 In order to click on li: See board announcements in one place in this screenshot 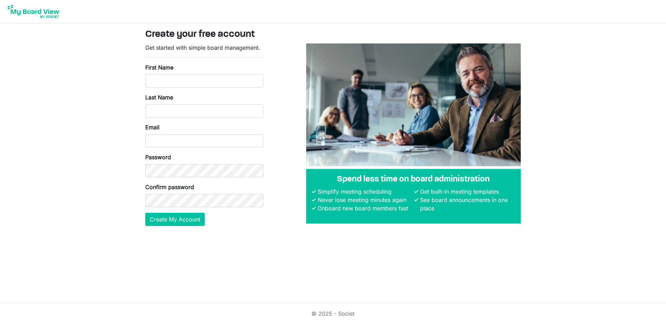, I will do `click(466, 204)`.